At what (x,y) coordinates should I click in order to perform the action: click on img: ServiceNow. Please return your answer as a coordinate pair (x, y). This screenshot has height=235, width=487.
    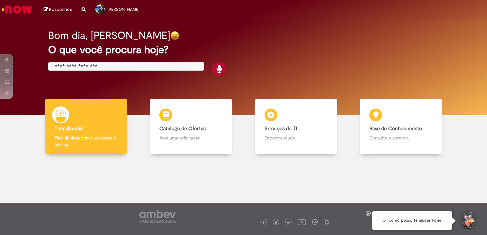
    Looking at the image, I should click on (17, 10).